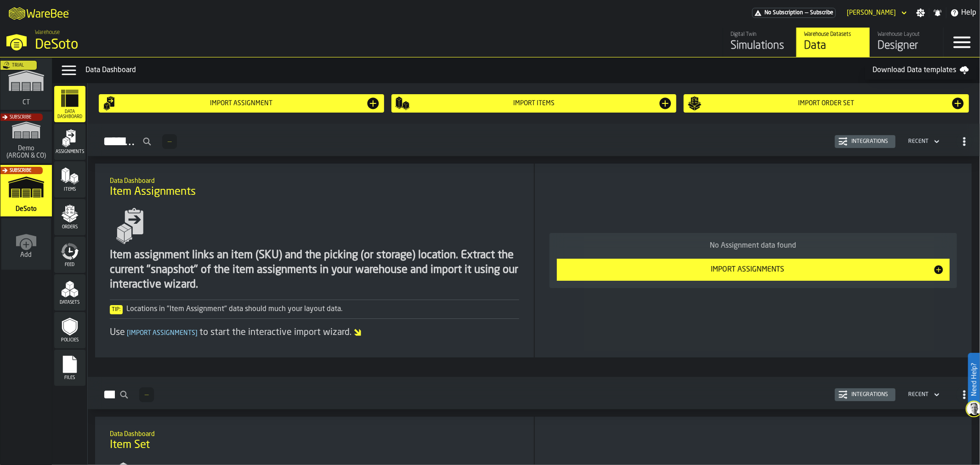  I want to click on span: Feed, so click(69, 264).